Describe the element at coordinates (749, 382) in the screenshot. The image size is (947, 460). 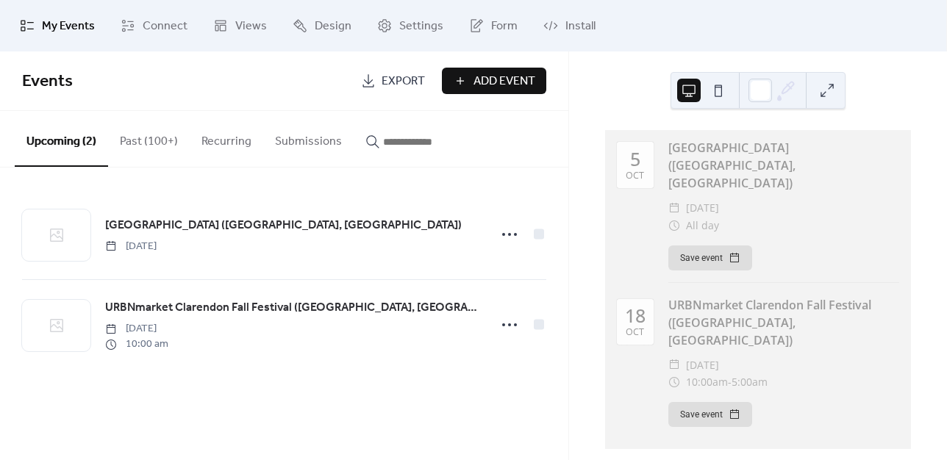
I see `span: 5:00am` at that location.